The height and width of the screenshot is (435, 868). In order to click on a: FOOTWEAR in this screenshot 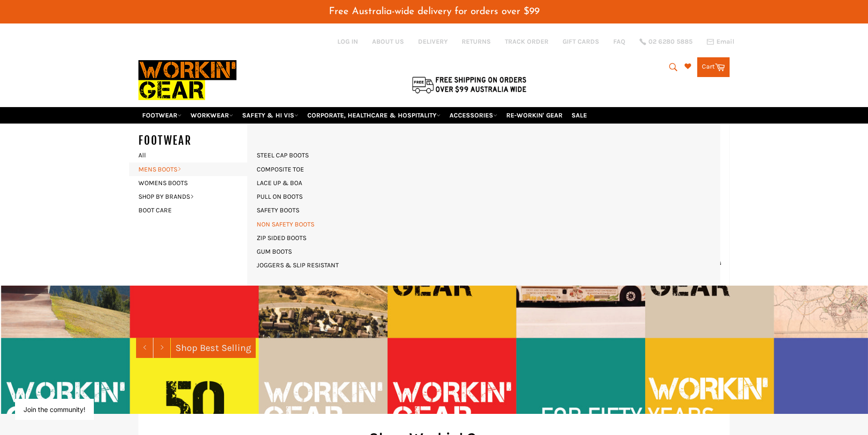, I will do `click(162, 115)`.